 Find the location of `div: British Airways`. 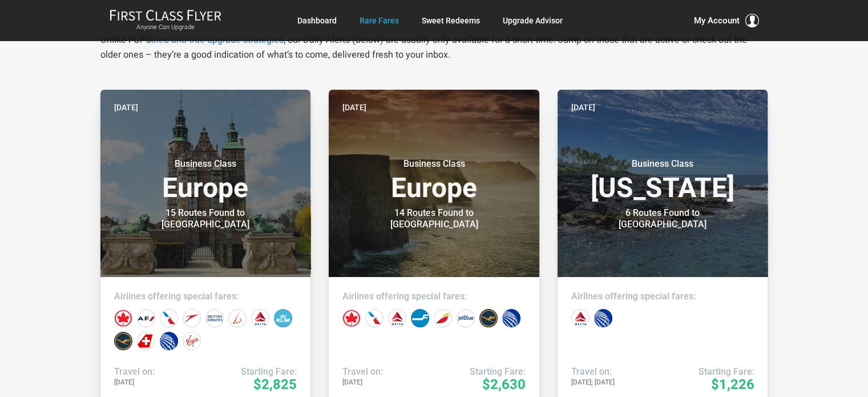

div: British Airways is located at coordinates (215, 318).